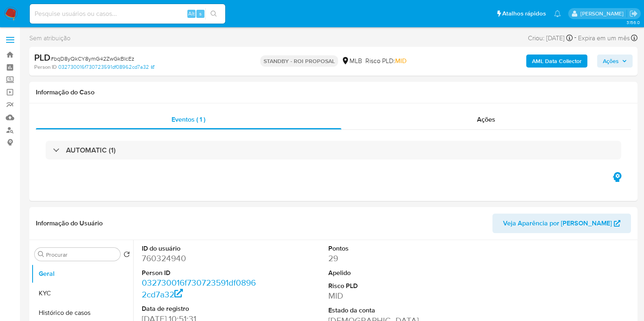  What do you see at coordinates (200, 258) in the screenshot?
I see `dd: 760324940` at bounding box center [200, 258].